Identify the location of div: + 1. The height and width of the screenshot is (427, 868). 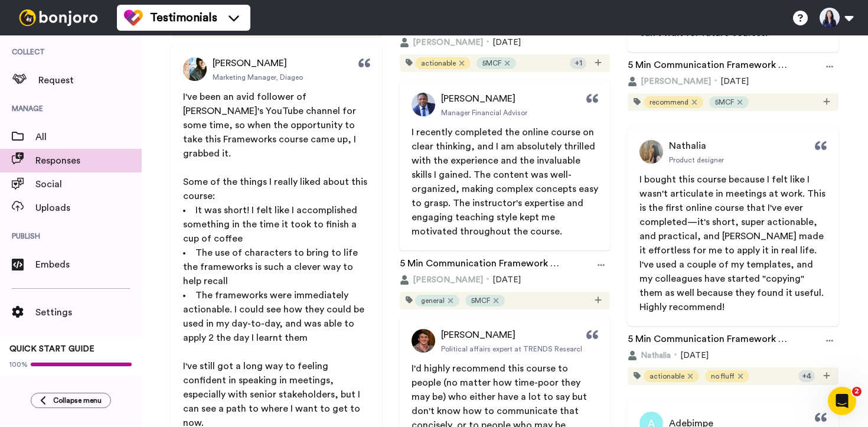
(578, 63).